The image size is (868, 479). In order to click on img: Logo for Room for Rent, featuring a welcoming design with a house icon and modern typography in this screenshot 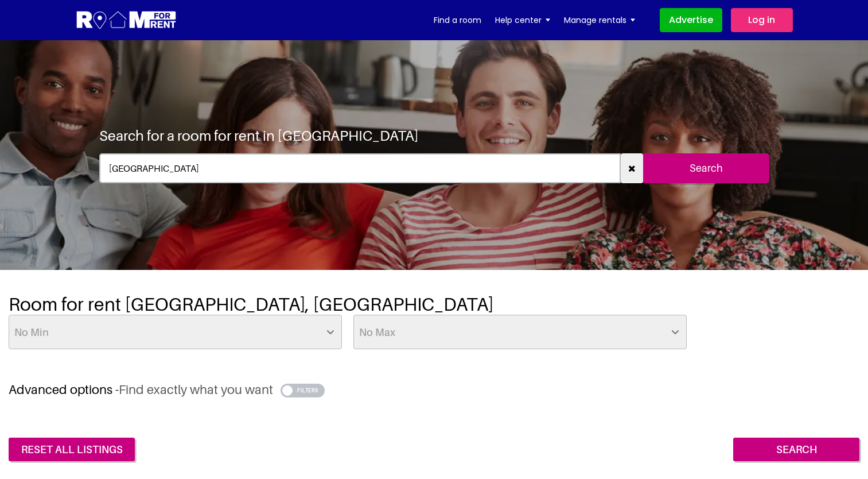, I will do `click(126, 20)`.